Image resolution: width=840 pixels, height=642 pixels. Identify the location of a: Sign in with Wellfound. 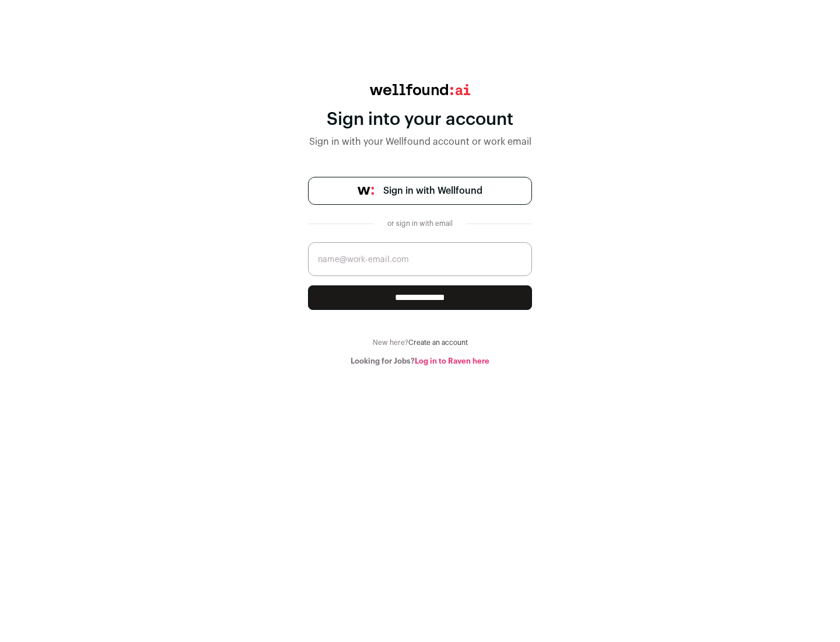
(420, 191).